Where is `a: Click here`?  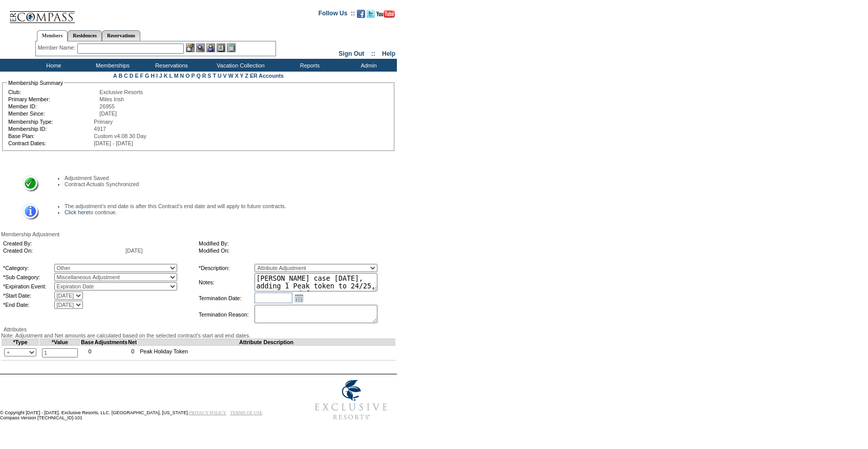 a: Click here is located at coordinates (77, 212).